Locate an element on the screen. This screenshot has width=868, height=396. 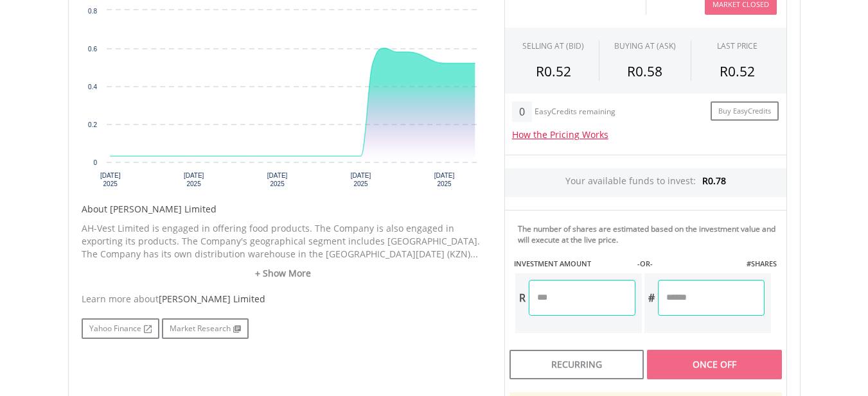
span: R0.78 is located at coordinates (714, 180).